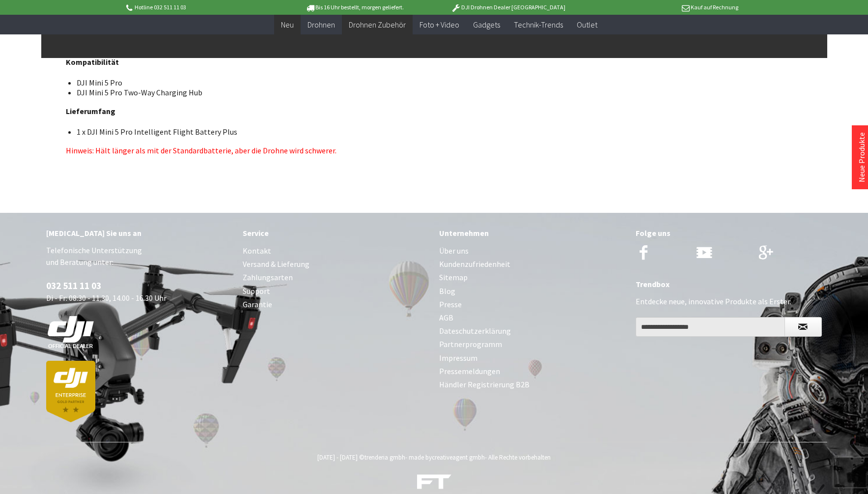 This screenshot has width=868, height=494. What do you see at coordinates (439, 25) in the screenshot?
I see `a: Foto + Video` at bounding box center [439, 25].